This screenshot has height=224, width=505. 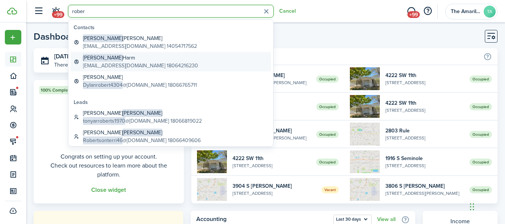 I want to click on well-done-description: Congrats on setting up your account. Check out resources to learn more about the platform., so click(x=109, y=165).